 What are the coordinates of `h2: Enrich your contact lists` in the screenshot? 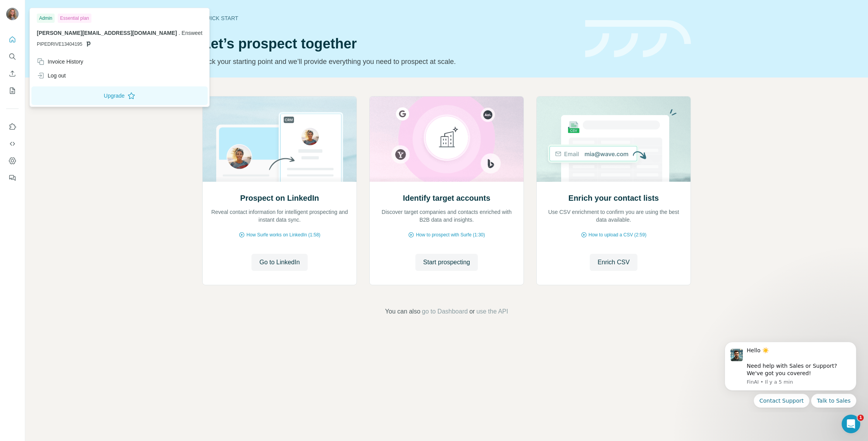 It's located at (614, 198).